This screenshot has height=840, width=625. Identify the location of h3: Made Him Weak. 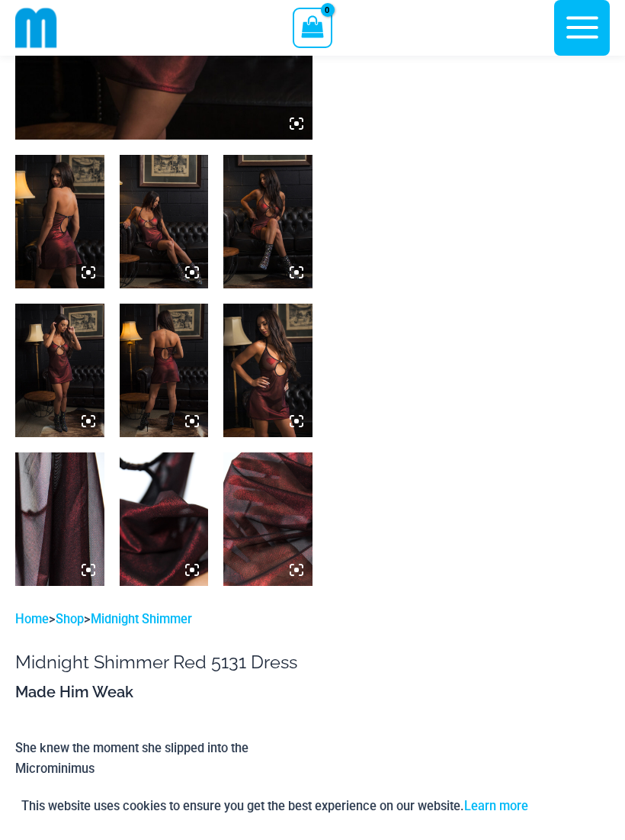
(158, 692).